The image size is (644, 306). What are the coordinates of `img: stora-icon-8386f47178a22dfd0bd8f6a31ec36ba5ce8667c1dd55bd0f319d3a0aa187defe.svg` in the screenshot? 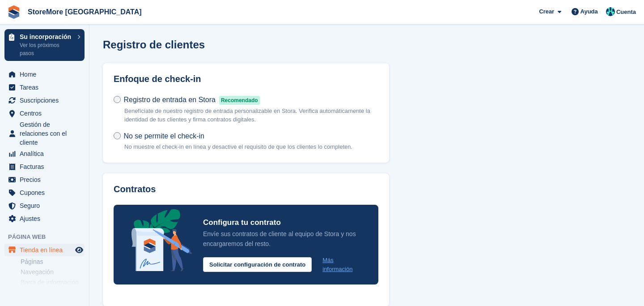 It's located at (14, 12).